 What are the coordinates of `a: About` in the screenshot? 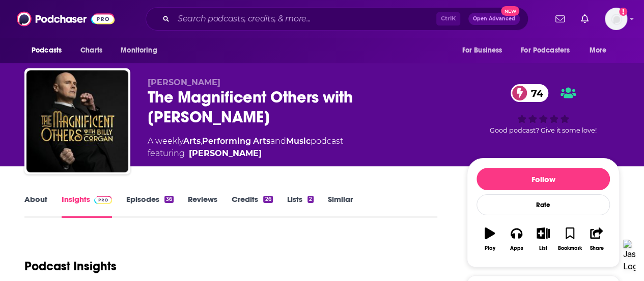 It's located at (35, 206).